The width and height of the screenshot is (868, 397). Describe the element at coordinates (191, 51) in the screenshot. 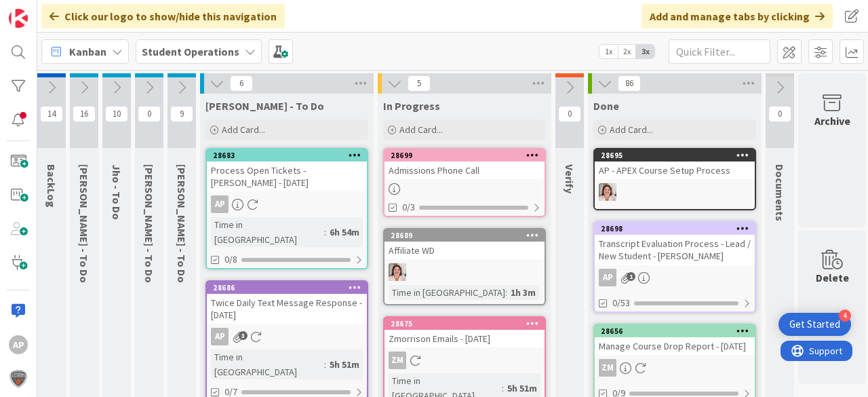

I see `b: Student Operations` at that location.